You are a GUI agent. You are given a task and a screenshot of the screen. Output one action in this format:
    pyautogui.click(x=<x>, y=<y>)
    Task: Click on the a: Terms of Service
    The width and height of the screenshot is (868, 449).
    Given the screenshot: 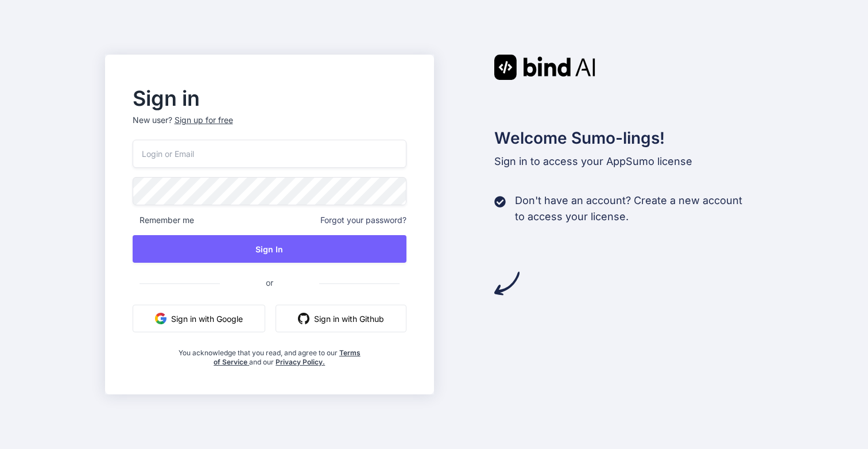 What is the action you would take?
    pyautogui.click(x=287, y=357)
    